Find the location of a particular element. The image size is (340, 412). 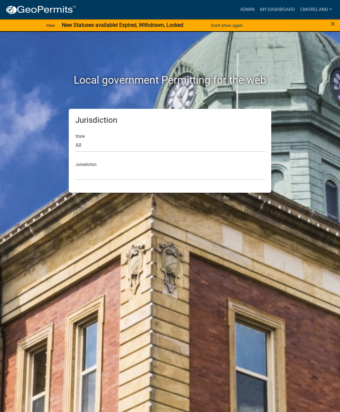

h2: Local government Permitting for the web is located at coordinates (170, 80).